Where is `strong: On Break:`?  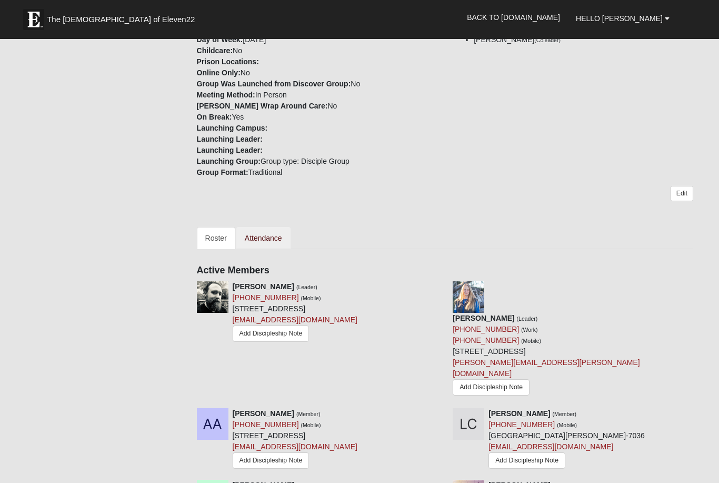 strong: On Break: is located at coordinates (214, 117).